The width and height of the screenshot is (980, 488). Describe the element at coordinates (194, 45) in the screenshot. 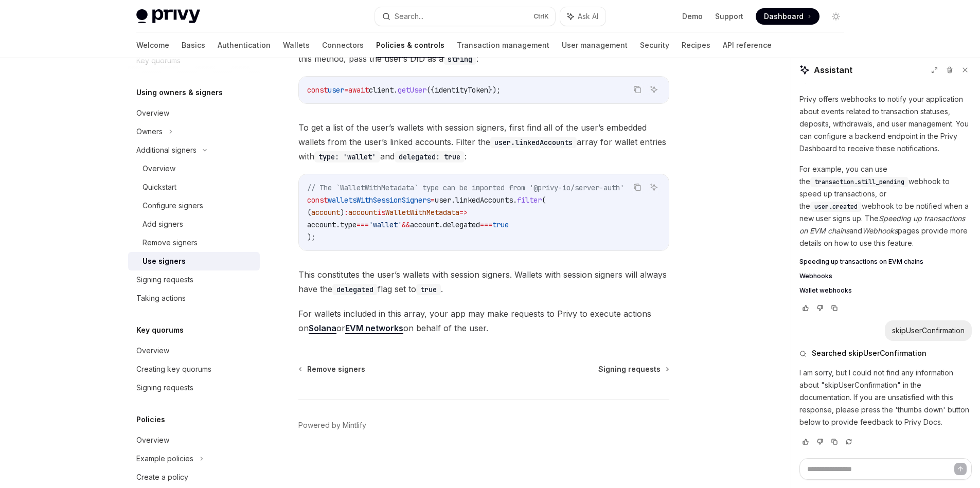

I see `a: Basics` at that location.